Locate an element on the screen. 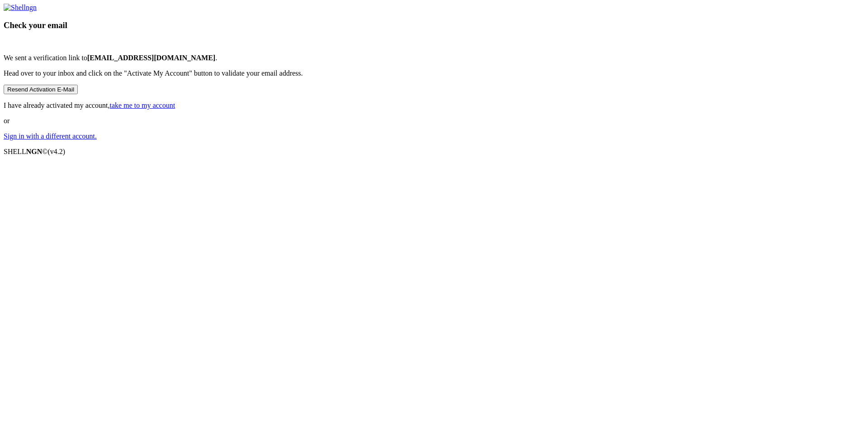 The image size is (868, 428). a: take me to my account is located at coordinates (143, 105).